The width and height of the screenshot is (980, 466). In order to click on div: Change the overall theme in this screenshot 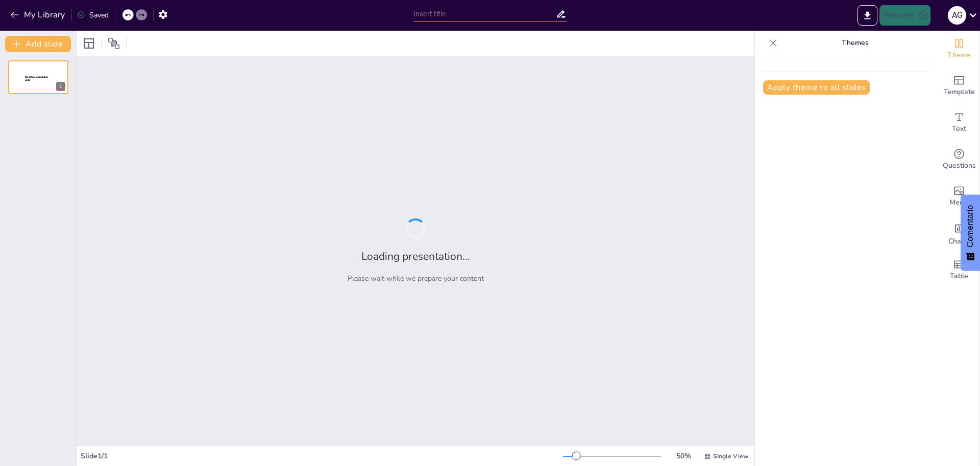, I will do `click(960, 49)`.